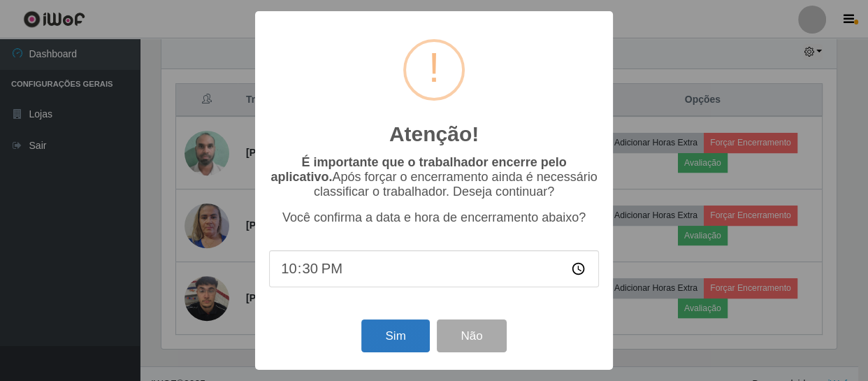 The height and width of the screenshot is (381, 868). Describe the element at coordinates (434, 218) in the screenshot. I see `p: Você confirma a data e hora de encerramento abaixo?` at that location.